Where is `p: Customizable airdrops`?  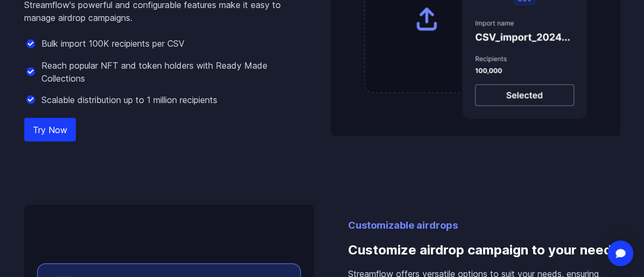
p: Customizable airdrops is located at coordinates (484, 226).